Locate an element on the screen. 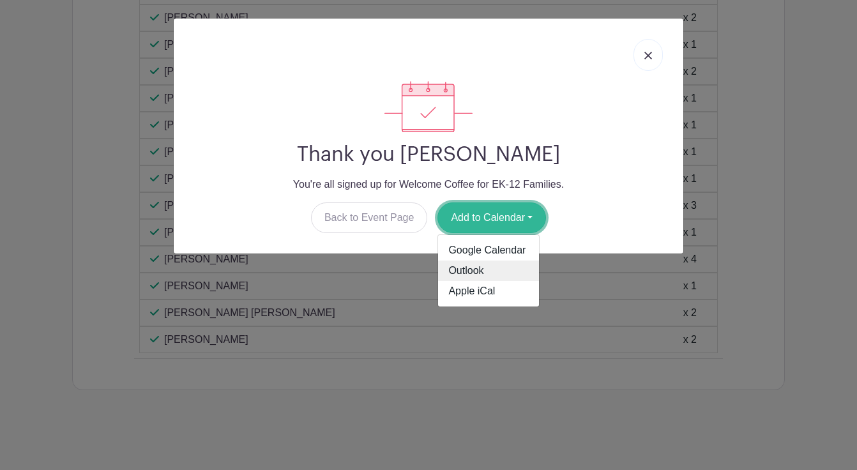  p: You're all signed up for Welcome Coffee for EK-12 Families. is located at coordinates (429, 185).